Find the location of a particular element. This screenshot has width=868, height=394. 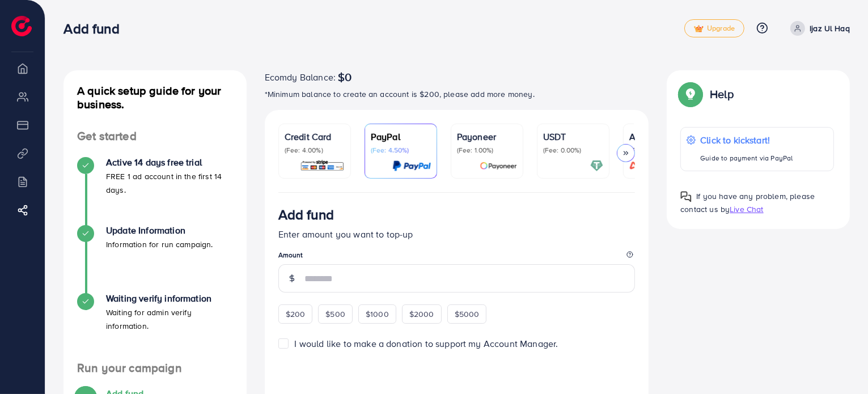

span: Live Chat is located at coordinates (746, 209).